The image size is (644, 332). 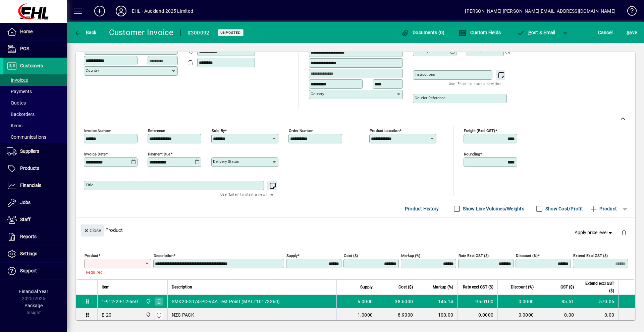 What do you see at coordinates (218, 131) in the screenshot?
I see `mat-label: Sold by` at bounding box center [218, 131].